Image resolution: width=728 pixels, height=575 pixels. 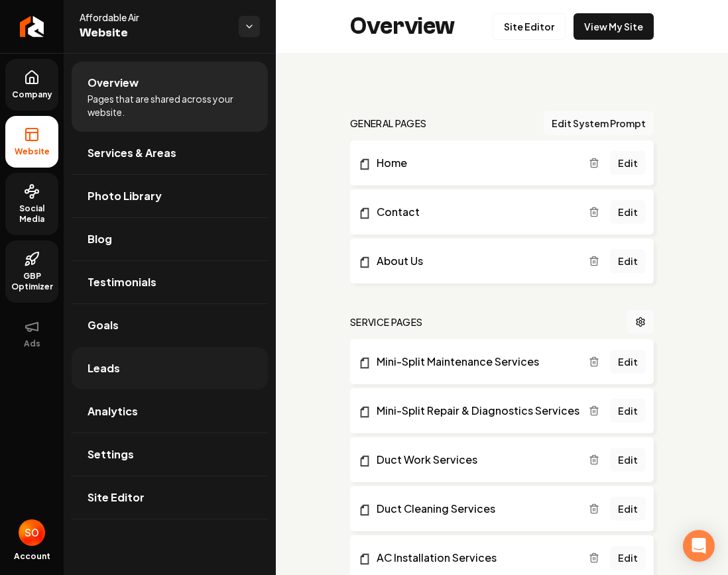 I want to click on a: Leads, so click(x=170, y=368).